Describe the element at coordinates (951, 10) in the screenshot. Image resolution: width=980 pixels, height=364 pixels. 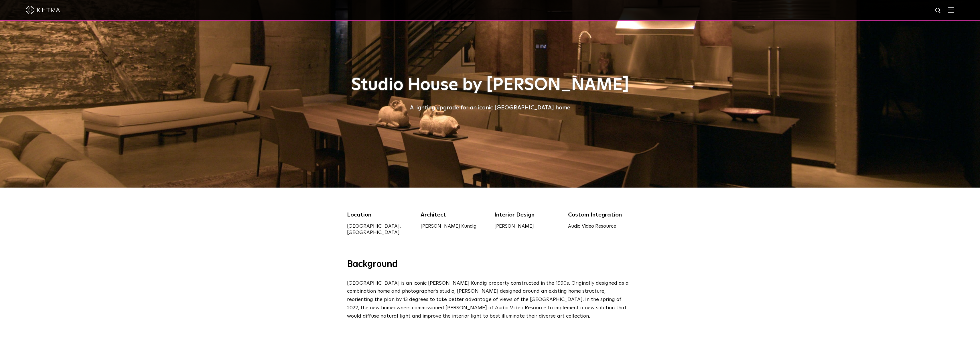
I see `img: Hamburger%20Nav.svg` at that location.